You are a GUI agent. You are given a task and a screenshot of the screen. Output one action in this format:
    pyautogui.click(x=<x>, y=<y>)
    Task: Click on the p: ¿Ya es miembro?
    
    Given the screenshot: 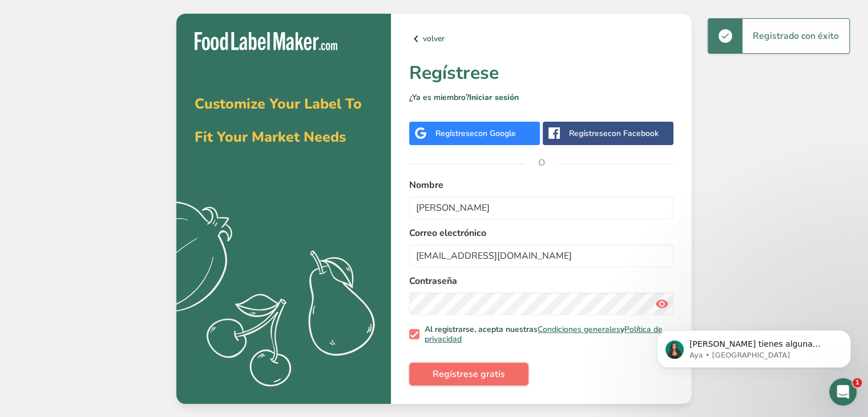 What is the action you would take?
    pyautogui.click(x=542, y=97)
    